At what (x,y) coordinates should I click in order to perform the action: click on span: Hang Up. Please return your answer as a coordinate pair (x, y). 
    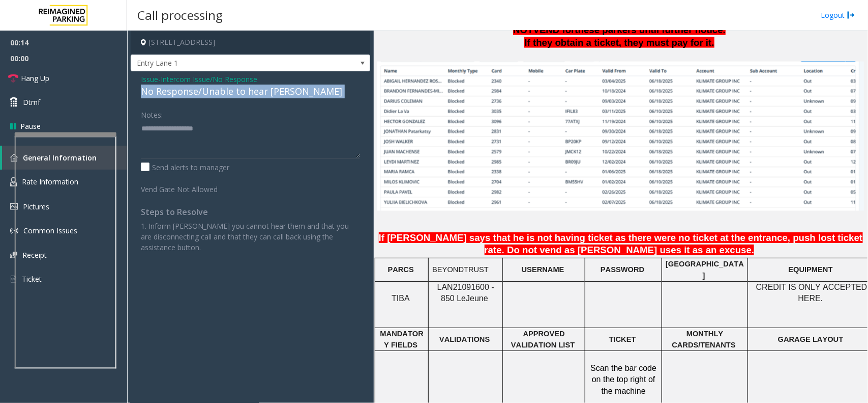
    Looking at the image, I should click on (35, 78).